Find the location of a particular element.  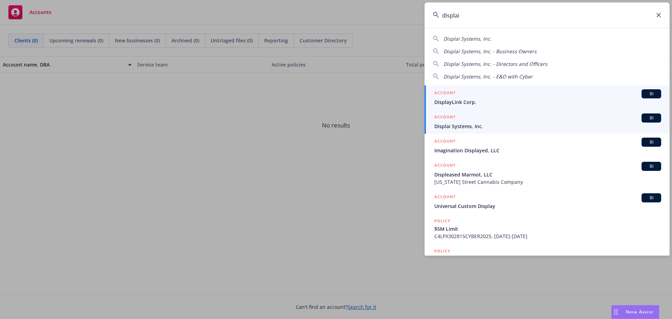

span: Displai Systems, Inc. - E&O with Cyber is located at coordinates (488, 76).